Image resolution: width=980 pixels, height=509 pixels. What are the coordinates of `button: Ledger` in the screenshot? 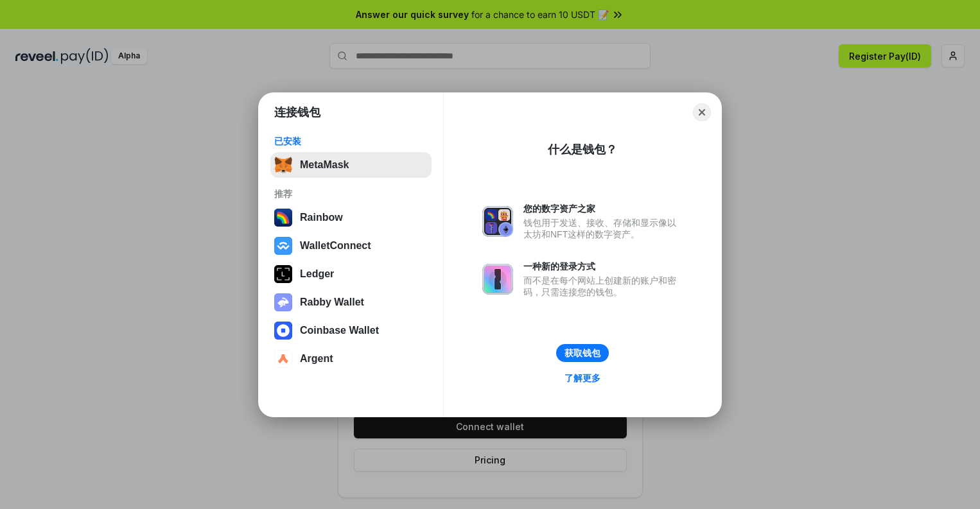 It's located at (350, 274).